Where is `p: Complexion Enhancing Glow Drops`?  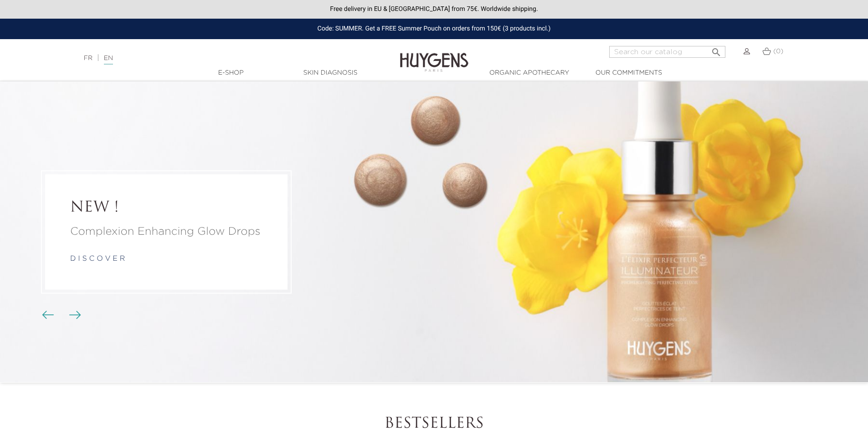 p: Complexion Enhancing Glow Drops is located at coordinates (166, 231).